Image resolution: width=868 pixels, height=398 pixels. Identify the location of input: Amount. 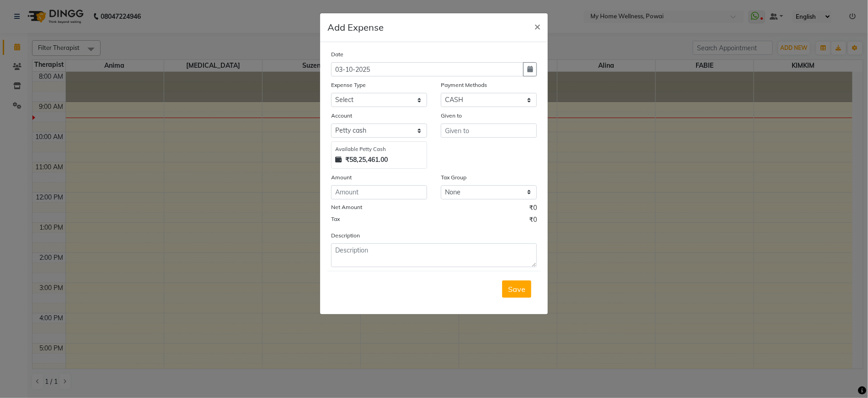
(379, 192).